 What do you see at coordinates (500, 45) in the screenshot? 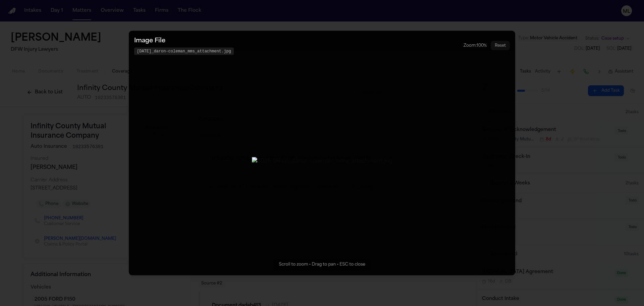
I see `button: Reset` at bounding box center [500, 45].